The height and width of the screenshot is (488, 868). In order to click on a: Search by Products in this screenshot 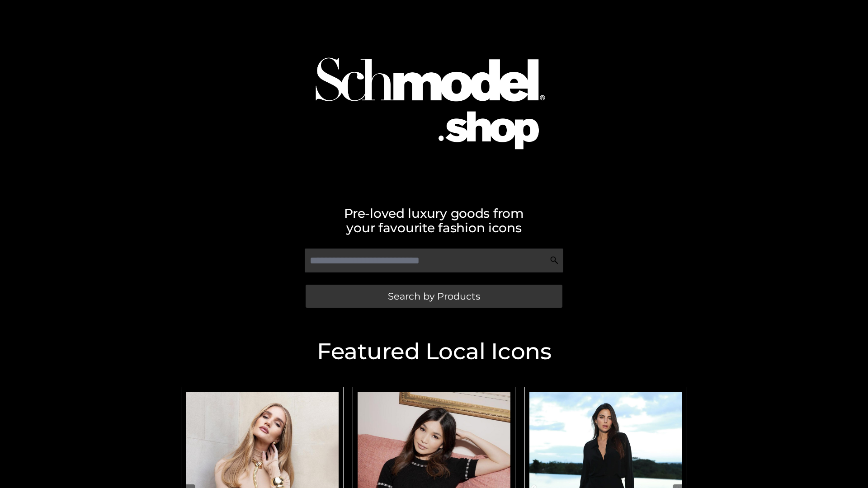, I will do `click(434, 296)`.